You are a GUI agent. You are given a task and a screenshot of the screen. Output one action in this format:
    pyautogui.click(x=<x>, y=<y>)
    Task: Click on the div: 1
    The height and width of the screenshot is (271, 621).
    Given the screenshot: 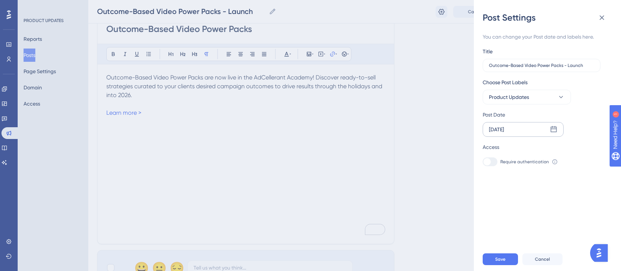 What is the action you would take?
    pyautogui.click(x=52, y=7)
    